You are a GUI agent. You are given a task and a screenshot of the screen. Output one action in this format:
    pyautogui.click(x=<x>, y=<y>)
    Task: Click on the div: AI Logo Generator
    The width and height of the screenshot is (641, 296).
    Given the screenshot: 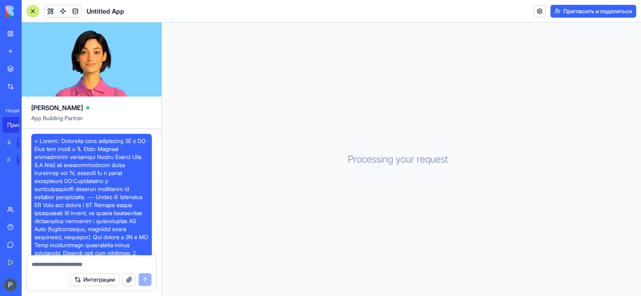 What is the action you would take?
    pyautogui.click(x=9, y=143)
    